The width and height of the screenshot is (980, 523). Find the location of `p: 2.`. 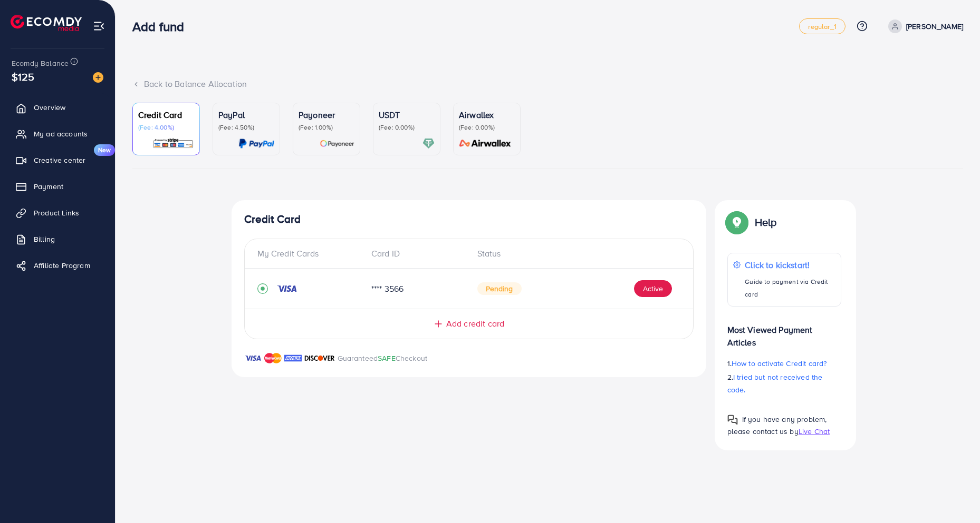

p: 2. is located at coordinates (784, 384).